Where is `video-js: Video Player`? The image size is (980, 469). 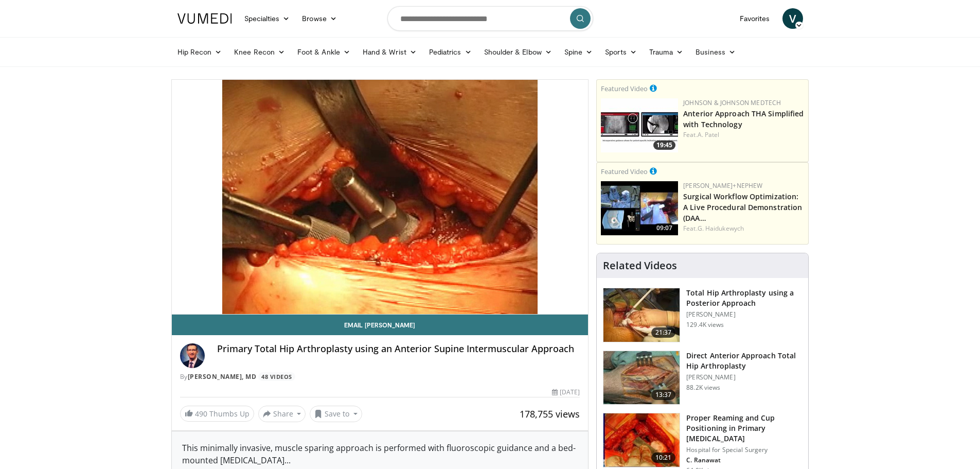 video-js: Video Player is located at coordinates (381, 197).